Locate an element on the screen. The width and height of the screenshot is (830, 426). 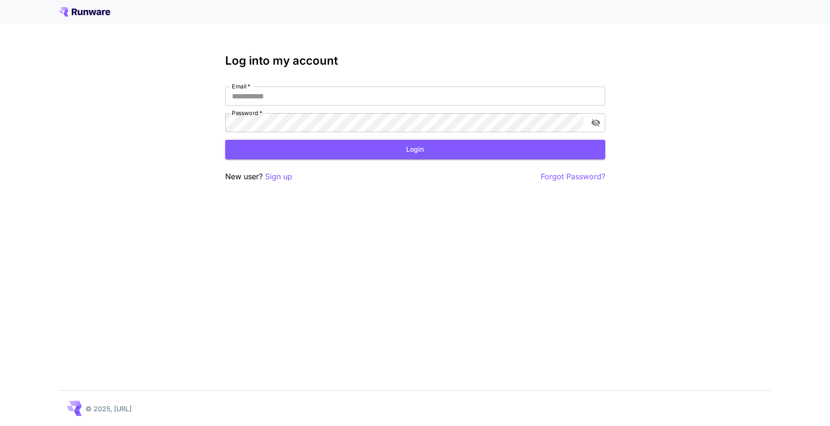
h3: Log into my account is located at coordinates (415, 61).